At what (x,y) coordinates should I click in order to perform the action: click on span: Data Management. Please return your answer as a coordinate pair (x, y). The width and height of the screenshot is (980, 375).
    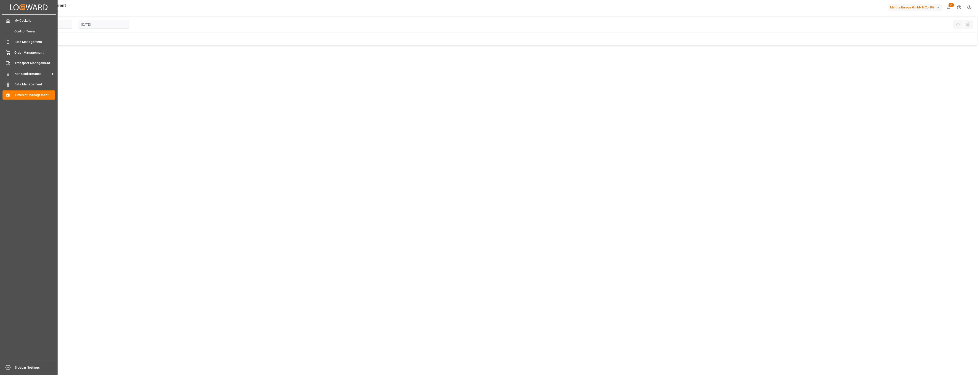
    Looking at the image, I should click on (35, 84).